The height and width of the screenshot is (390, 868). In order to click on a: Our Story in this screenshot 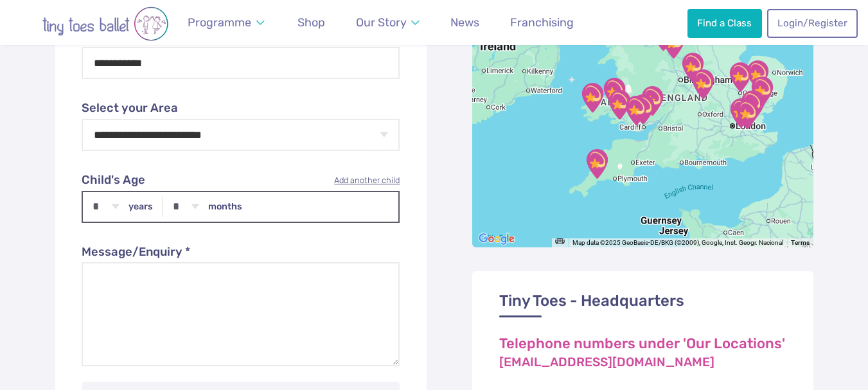, I will do `click(388, 23)`.